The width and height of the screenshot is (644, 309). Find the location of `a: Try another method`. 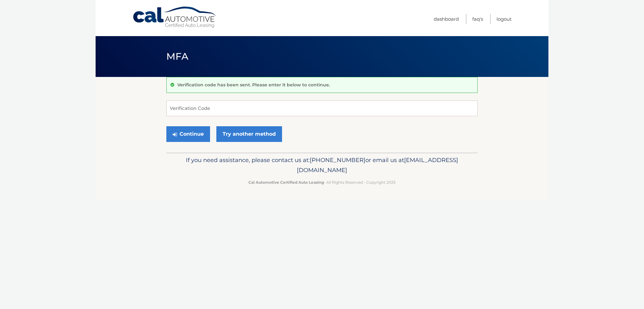

a: Try another method is located at coordinates (249, 134).